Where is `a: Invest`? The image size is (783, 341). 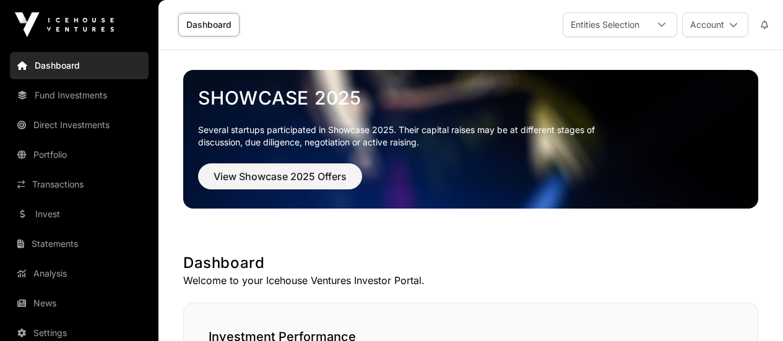 a: Invest is located at coordinates (79, 214).